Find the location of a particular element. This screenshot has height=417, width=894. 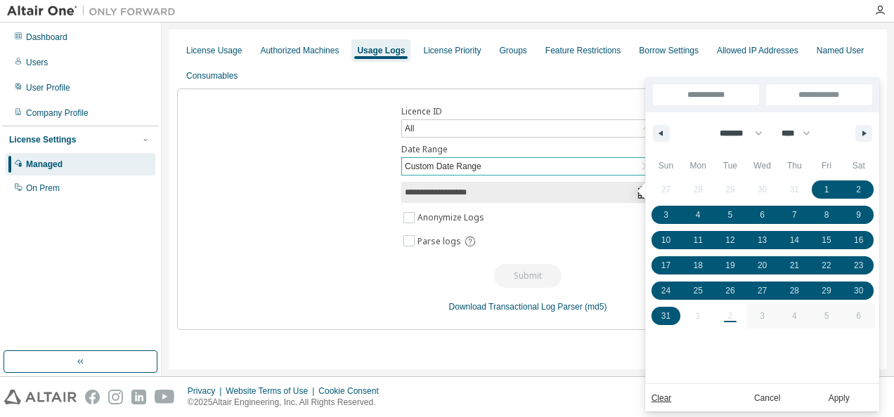

img: Altair One is located at coordinates (95, 11).